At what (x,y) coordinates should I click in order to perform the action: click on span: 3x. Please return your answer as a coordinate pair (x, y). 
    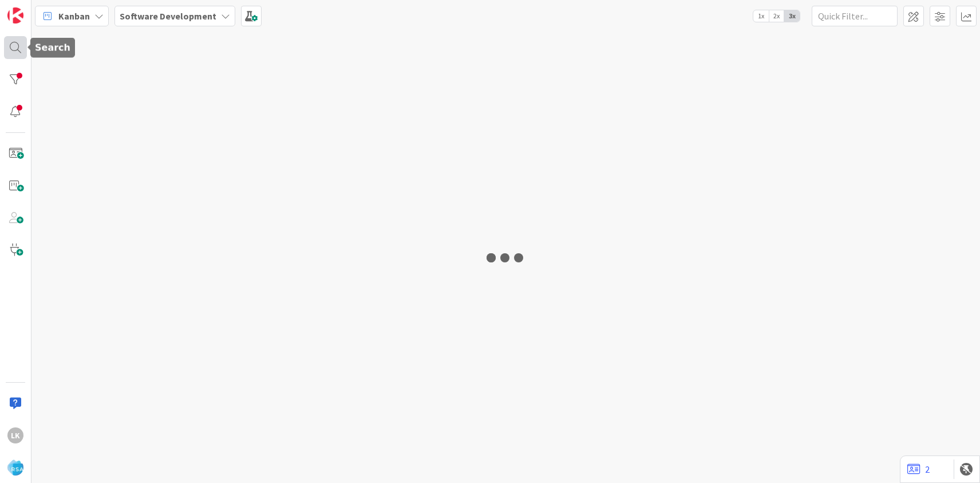
    Looking at the image, I should click on (792, 16).